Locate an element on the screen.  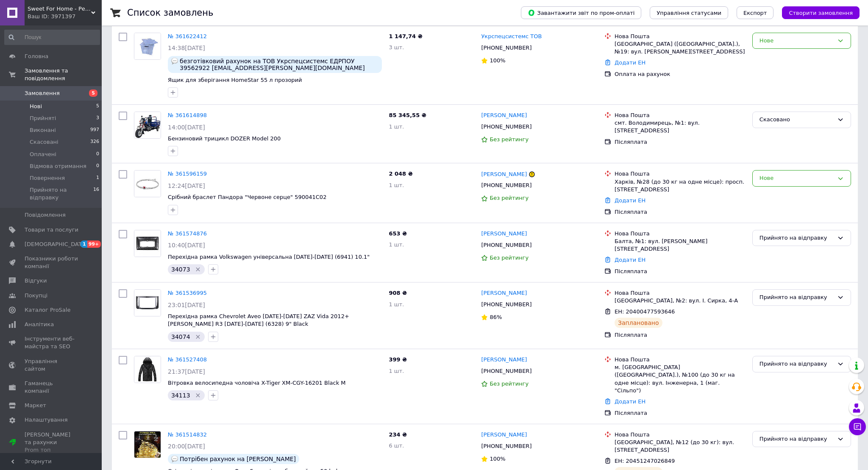
span: Оплачені is located at coordinates (43, 155).